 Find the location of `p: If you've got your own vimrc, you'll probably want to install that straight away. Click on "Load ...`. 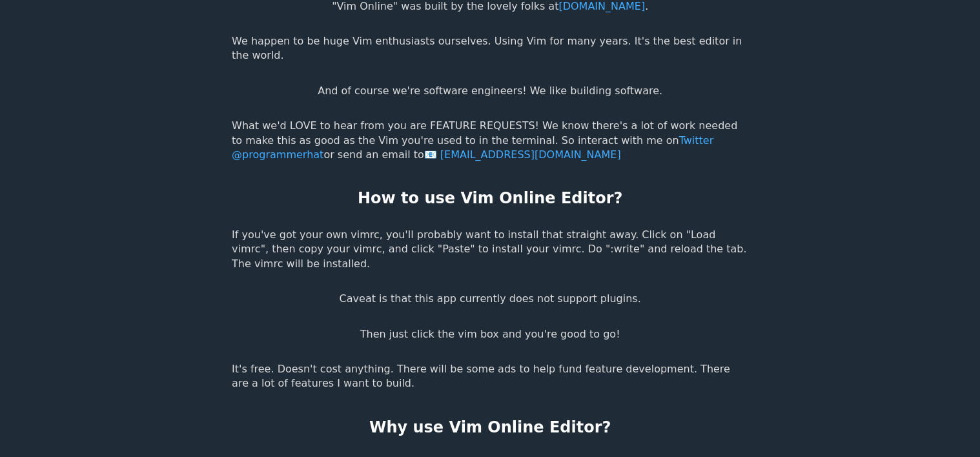

p: If you've got your own vimrc, you'll probably want to install that straight away. Click on "Load ... is located at coordinates (490, 249).